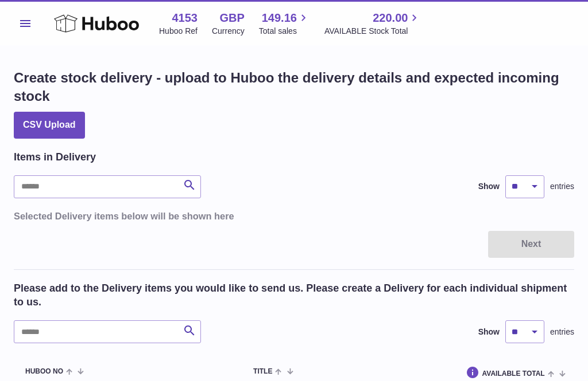 Image resolution: width=588 pixels, height=381 pixels. I want to click on button: CSV Upload, so click(49, 125).